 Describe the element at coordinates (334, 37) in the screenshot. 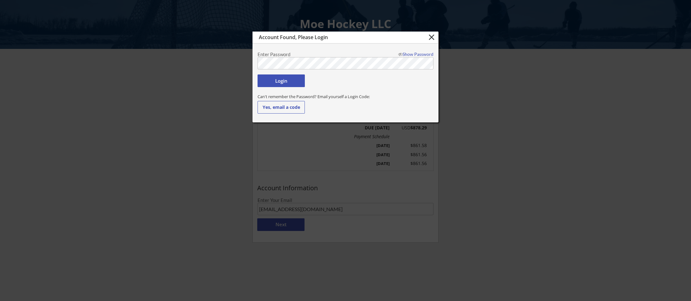

I see `div: Account Found, Please Login` at that location.